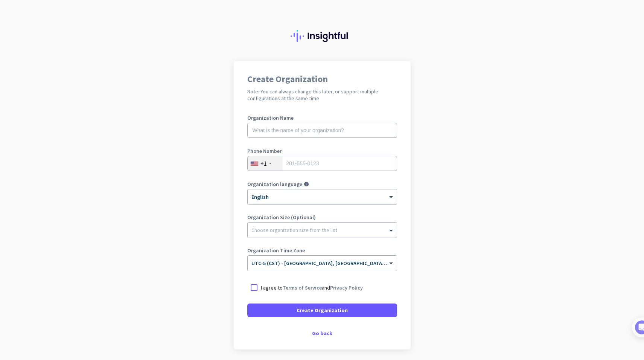 The image size is (644, 360). I want to click on i: help, so click(307, 184).